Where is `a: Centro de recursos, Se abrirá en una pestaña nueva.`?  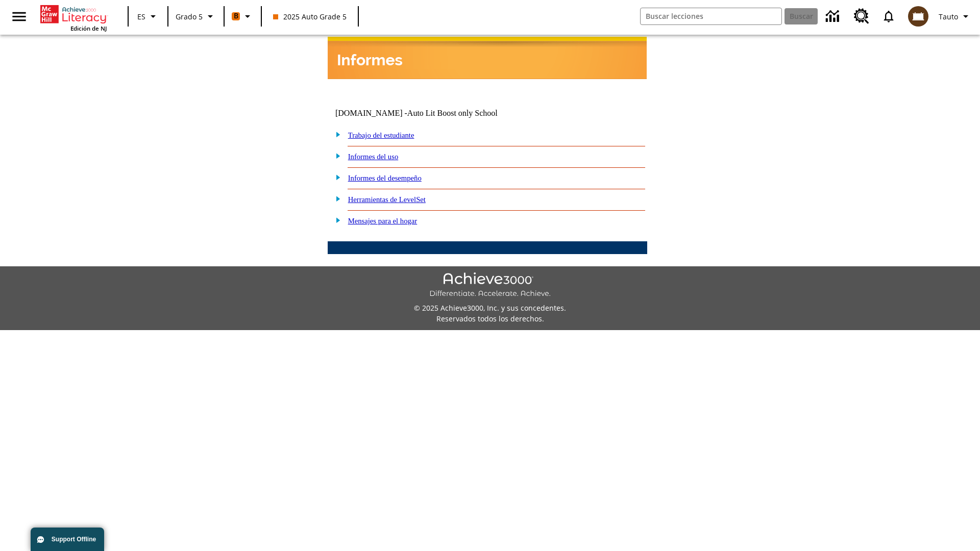 a: Centro de recursos, Se abrirá en una pestaña nueva. is located at coordinates (862, 16).